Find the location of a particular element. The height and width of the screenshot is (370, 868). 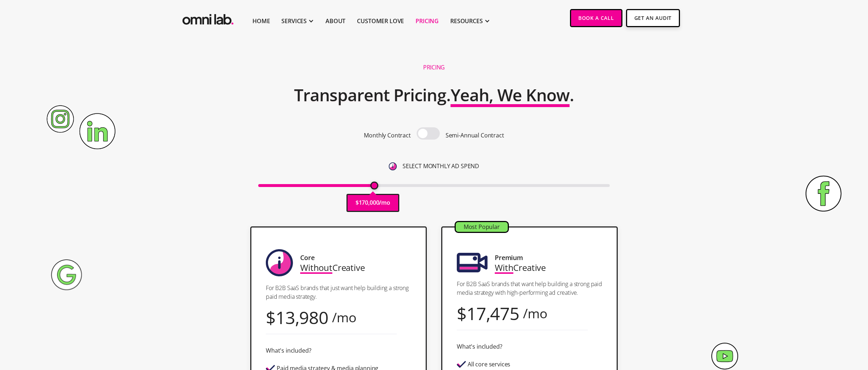

div: Premium is located at coordinates (508, 258).